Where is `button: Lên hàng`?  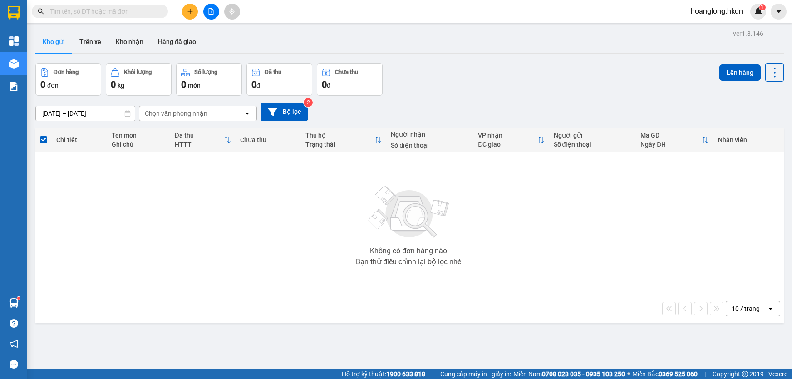
button: Lên hàng is located at coordinates (740, 73).